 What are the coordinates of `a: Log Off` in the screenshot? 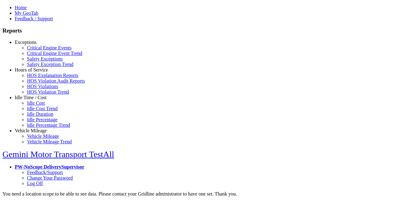 It's located at (35, 183).